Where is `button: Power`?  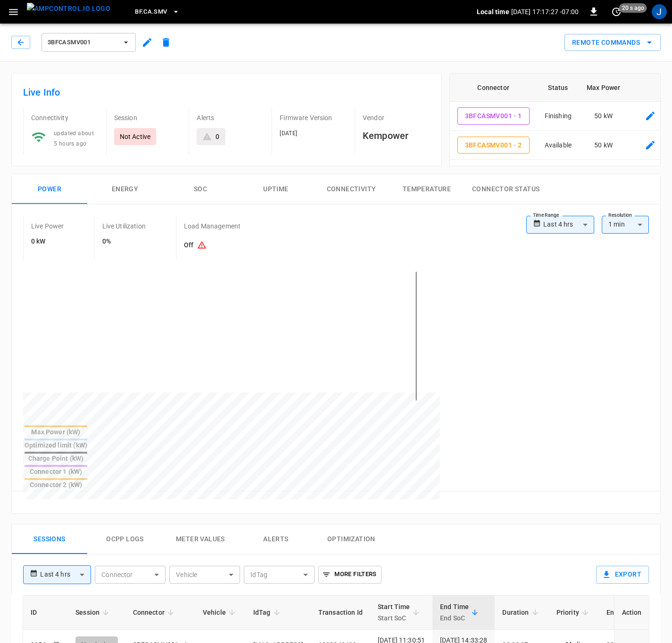
button: Power is located at coordinates (50, 189).